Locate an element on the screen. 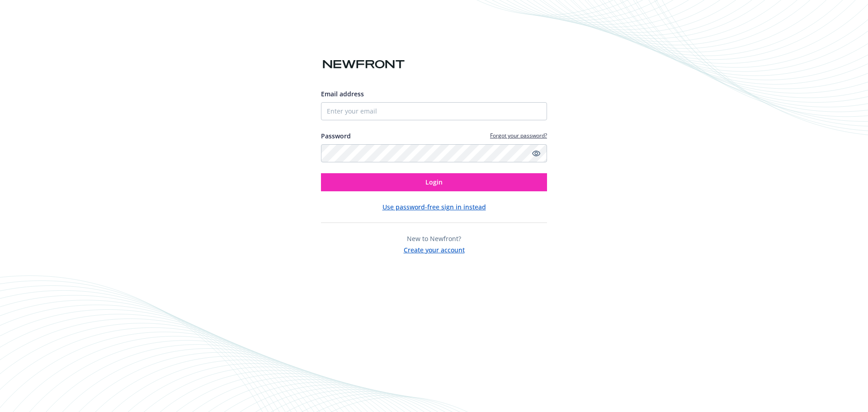 The height and width of the screenshot is (412, 868). input: Enter your email is located at coordinates (434, 111).